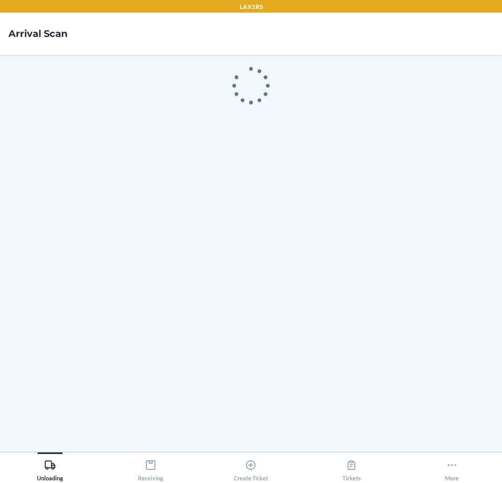 The height and width of the screenshot is (483, 502). I want to click on div: Create Ticket, so click(251, 468).